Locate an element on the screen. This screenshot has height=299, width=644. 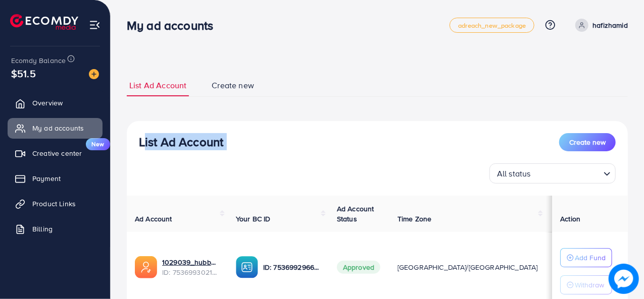
a: hafizhamid is located at coordinates (599, 25).